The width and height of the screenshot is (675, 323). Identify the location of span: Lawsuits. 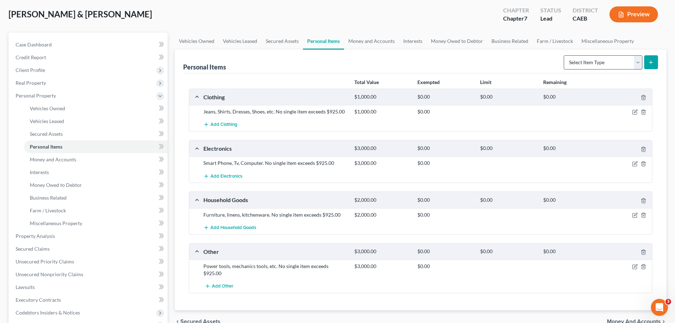
(25, 287).